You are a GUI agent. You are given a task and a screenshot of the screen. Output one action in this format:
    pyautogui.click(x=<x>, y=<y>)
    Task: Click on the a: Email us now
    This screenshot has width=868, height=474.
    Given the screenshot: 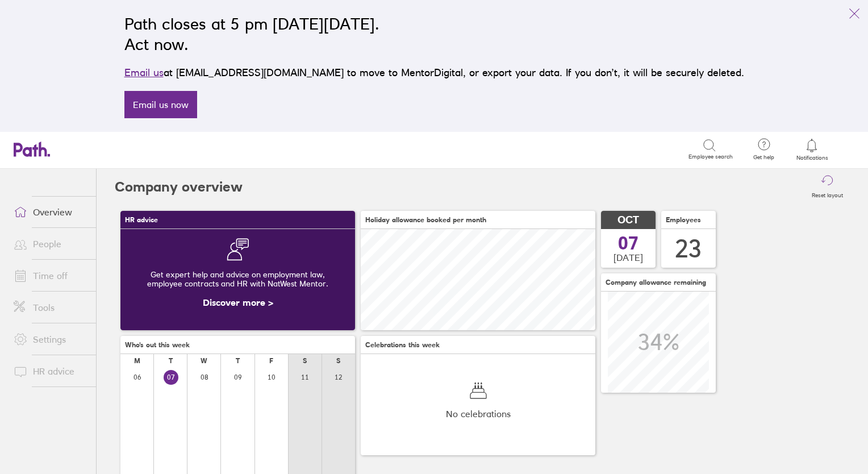 What is the action you would take?
    pyautogui.click(x=161, y=105)
    